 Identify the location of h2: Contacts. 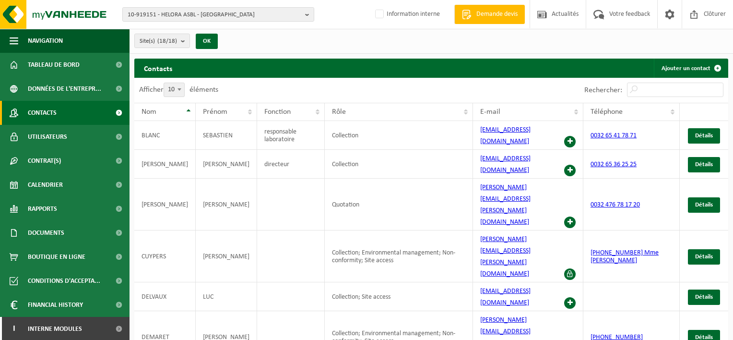
(158, 68).